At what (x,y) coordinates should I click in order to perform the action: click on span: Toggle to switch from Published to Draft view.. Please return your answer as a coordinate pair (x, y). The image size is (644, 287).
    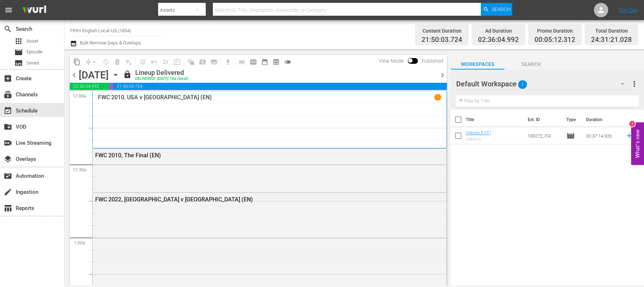
    Looking at the image, I should click on (411, 61).